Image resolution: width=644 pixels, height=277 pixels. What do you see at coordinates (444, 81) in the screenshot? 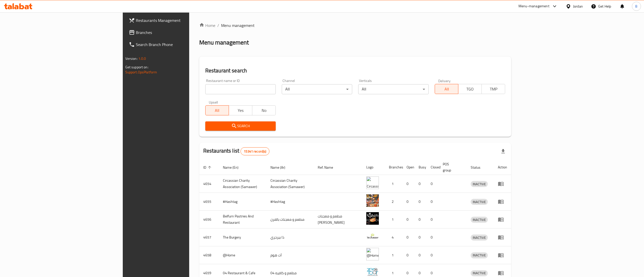
I see `label: Delivery` at bounding box center [444, 81].